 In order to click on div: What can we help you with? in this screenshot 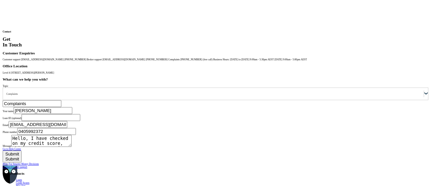, I will do `click(215, 79)`.